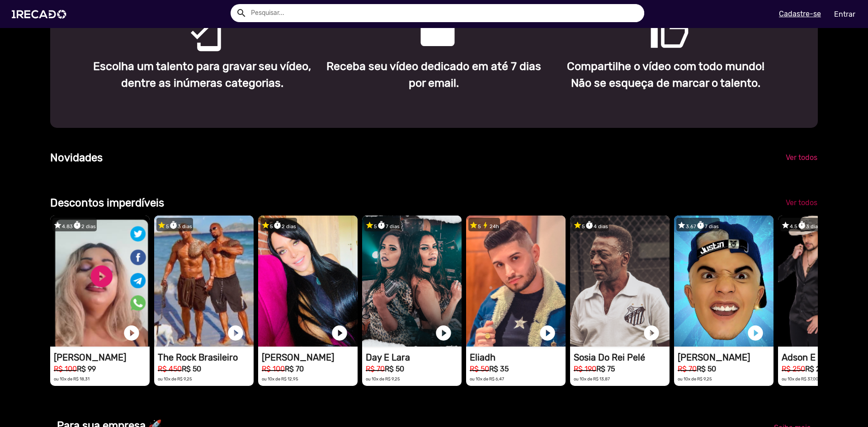  Describe the element at coordinates (86, 369) in the screenshot. I see `b: R$ 99` at that location.